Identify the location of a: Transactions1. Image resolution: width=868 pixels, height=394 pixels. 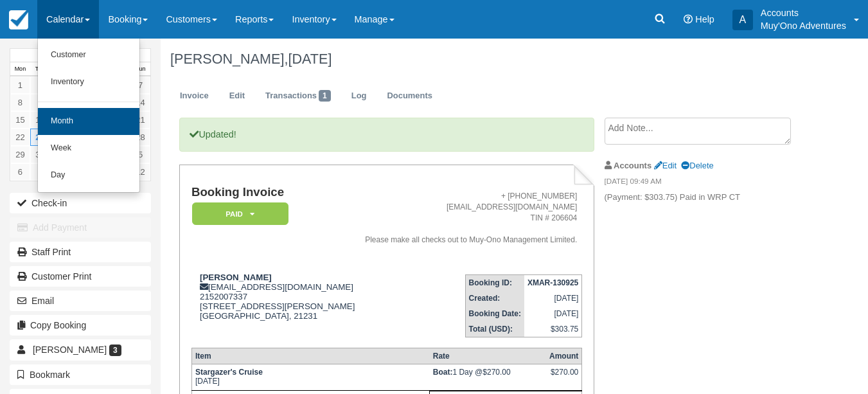
(298, 96).